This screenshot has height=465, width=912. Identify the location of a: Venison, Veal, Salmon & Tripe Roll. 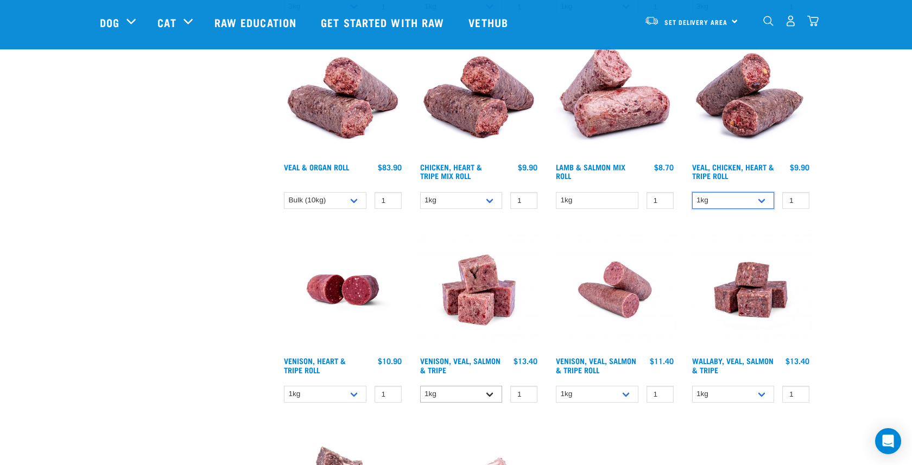
(596, 365).